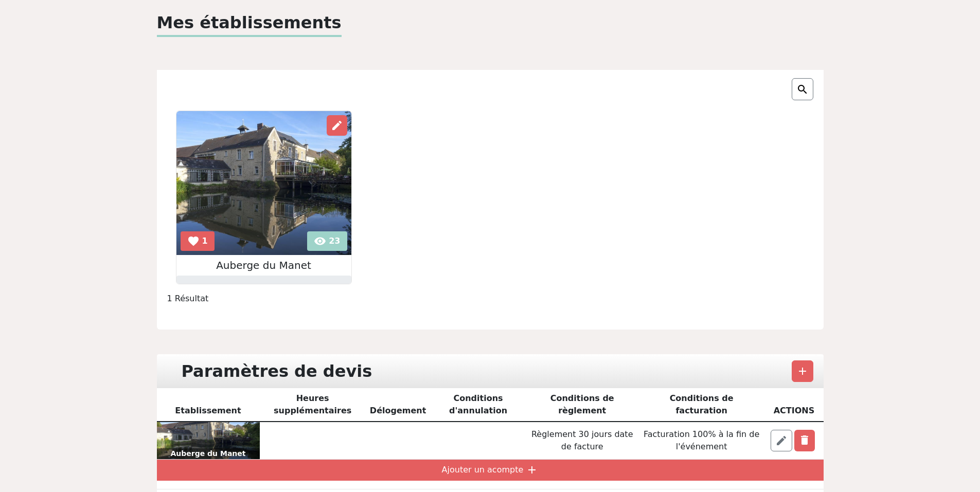 This screenshot has width=980, height=492. What do you see at coordinates (702, 441) in the screenshot?
I see `td: Facturation 100% à la fin de l'événement` at bounding box center [702, 441].